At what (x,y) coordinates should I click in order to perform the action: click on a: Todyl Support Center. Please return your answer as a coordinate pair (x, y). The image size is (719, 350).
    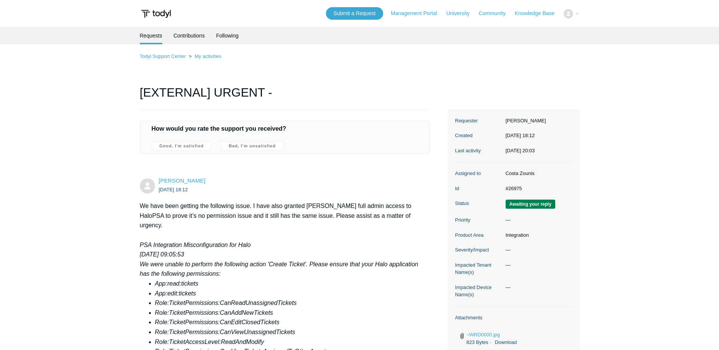
    Looking at the image, I should click on (163, 56).